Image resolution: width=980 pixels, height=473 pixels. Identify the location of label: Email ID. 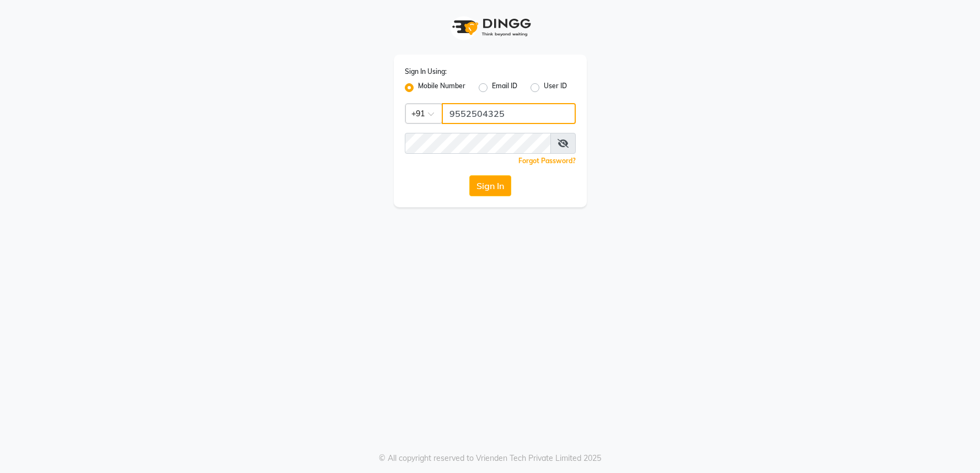
(504, 87).